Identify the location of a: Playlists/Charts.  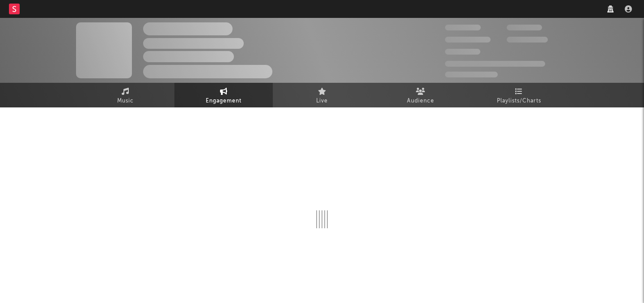
(519, 95).